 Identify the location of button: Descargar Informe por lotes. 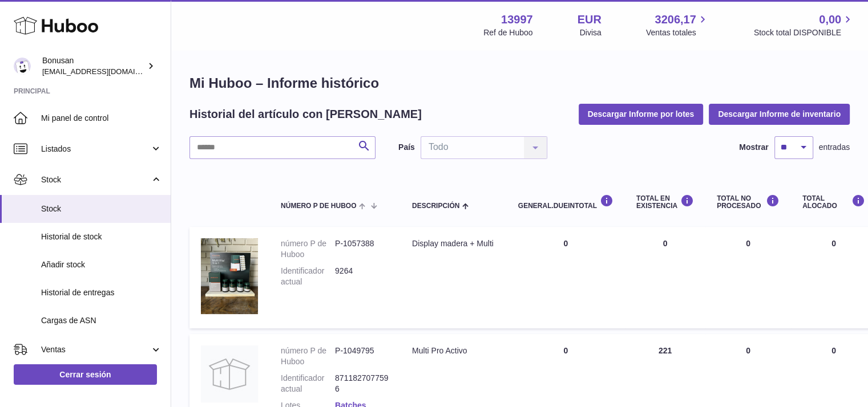
(641, 114).